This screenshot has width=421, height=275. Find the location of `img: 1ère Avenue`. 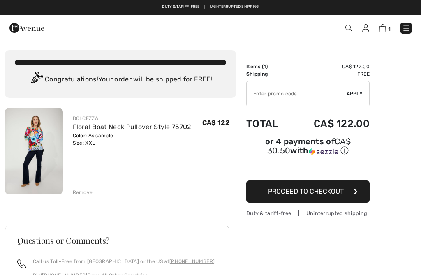

img: 1ère Avenue is located at coordinates (27, 28).